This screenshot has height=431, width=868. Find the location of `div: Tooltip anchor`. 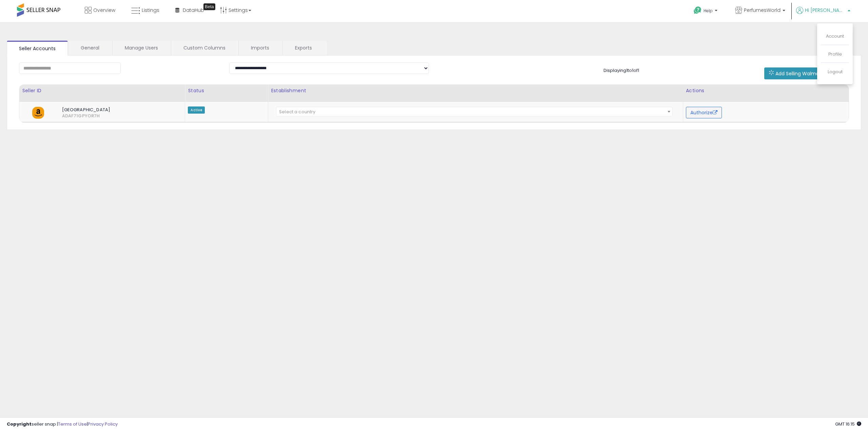

div: Tooltip anchor is located at coordinates (209, 7).